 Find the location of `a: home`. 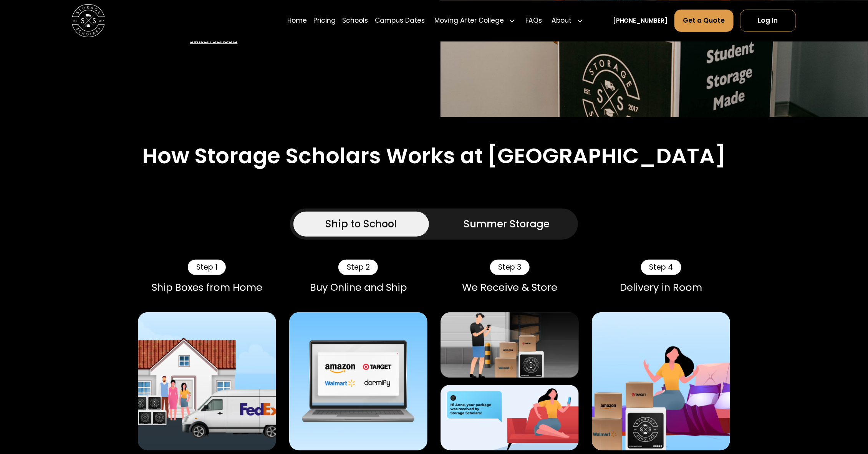

a: home is located at coordinates (88, 21).